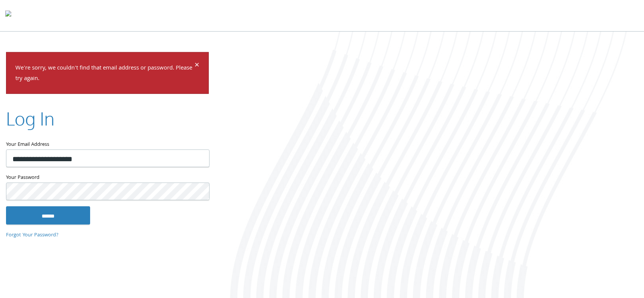 Image resolution: width=644 pixels, height=298 pixels. Describe the element at coordinates (197, 66) in the screenshot. I see `button: Dismiss alert` at that location.